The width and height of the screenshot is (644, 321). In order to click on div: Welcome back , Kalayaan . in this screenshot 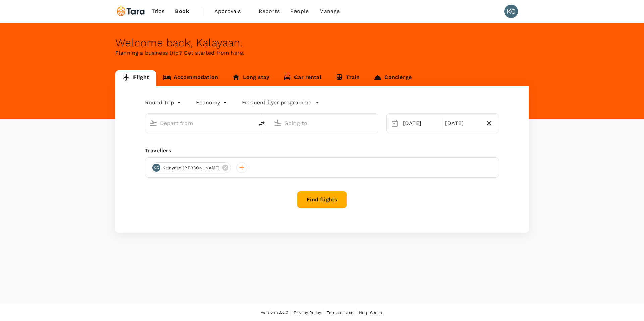, I will do `click(322, 43)`.